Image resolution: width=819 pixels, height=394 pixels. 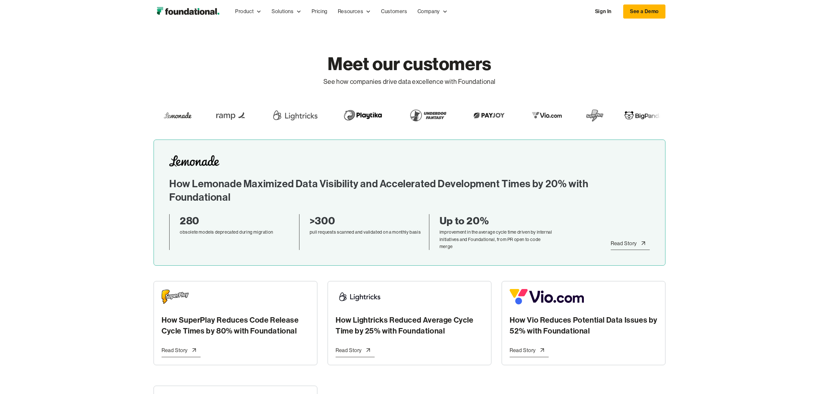 What do you see at coordinates (237, 221) in the screenshot?
I see `div: 280` at bounding box center [237, 221].